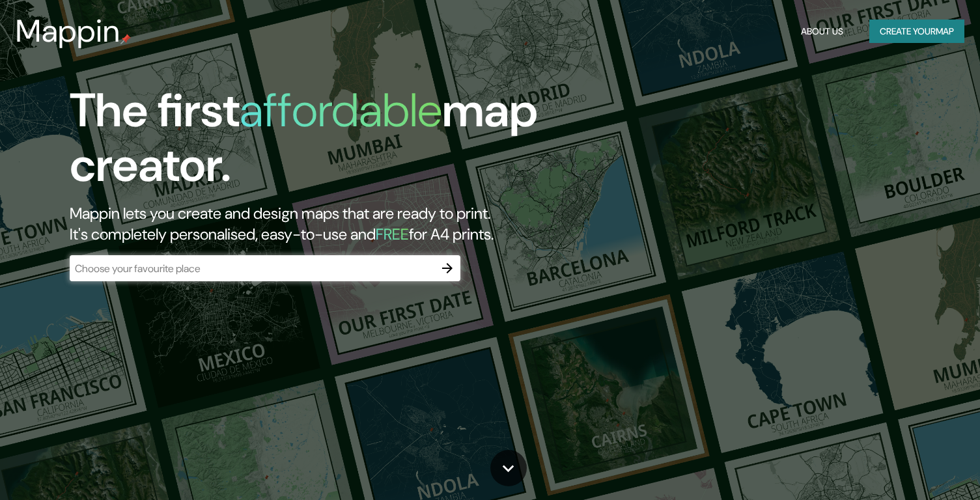  Describe the element at coordinates (68, 31) in the screenshot. I see `h3: Mappin` at that location.